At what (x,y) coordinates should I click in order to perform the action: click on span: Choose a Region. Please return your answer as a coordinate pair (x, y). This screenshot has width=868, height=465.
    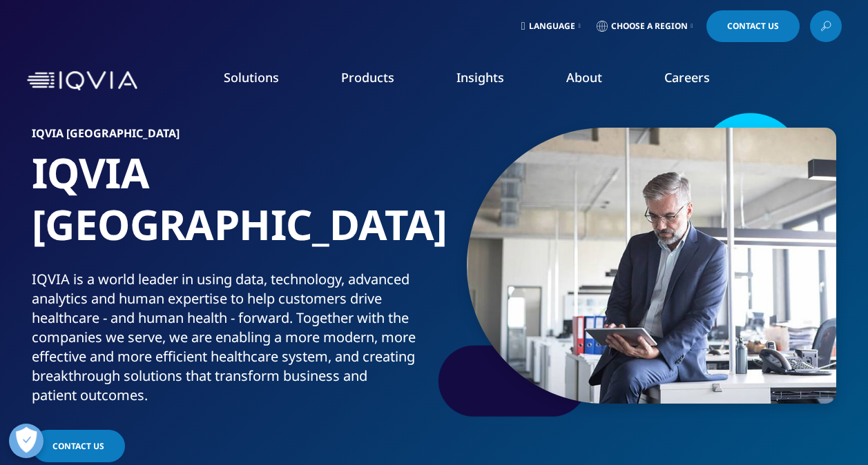
    Looking at the image, I should click on (648, 27).